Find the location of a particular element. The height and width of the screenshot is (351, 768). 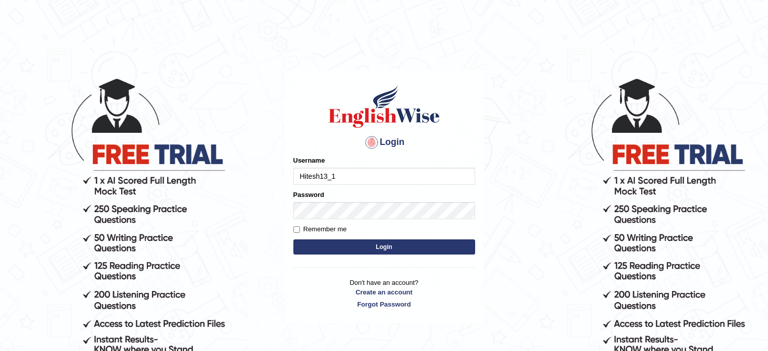

input: Remember me is located at coordinates (296, 229).